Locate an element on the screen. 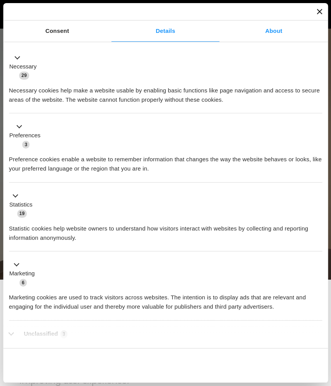 This screenshot has width=331, height=386. a: About is located at coordinates (274, 31).